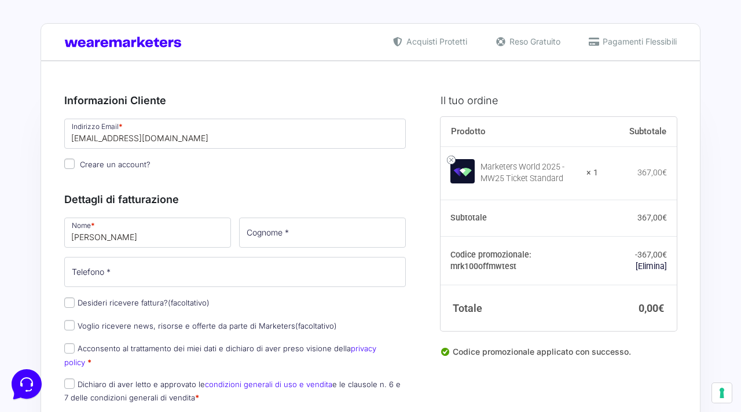 This screenshot has width=741, height=412. Describe the element at coordinates (235, 100) in the screenshot. I see `h3: Informazioni Cliente` at that location.